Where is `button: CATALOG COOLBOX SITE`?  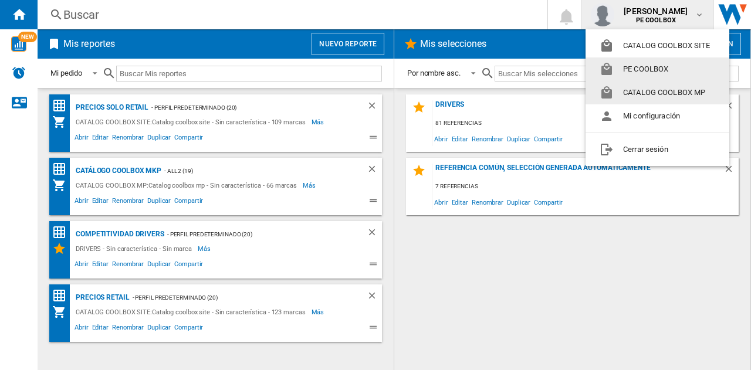
button: CATALOG COOLBOX SITE is located at coordinates (657, 46).